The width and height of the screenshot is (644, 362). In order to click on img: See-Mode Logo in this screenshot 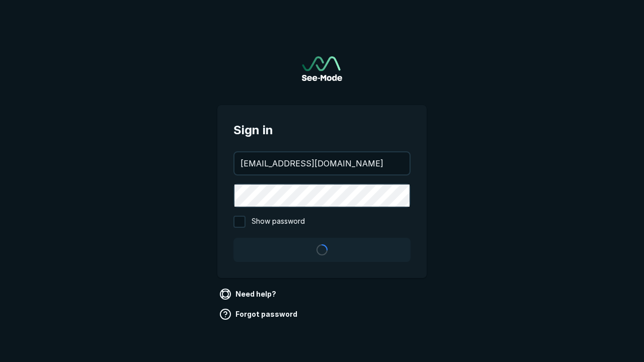, I will do `click(322, 68)`.